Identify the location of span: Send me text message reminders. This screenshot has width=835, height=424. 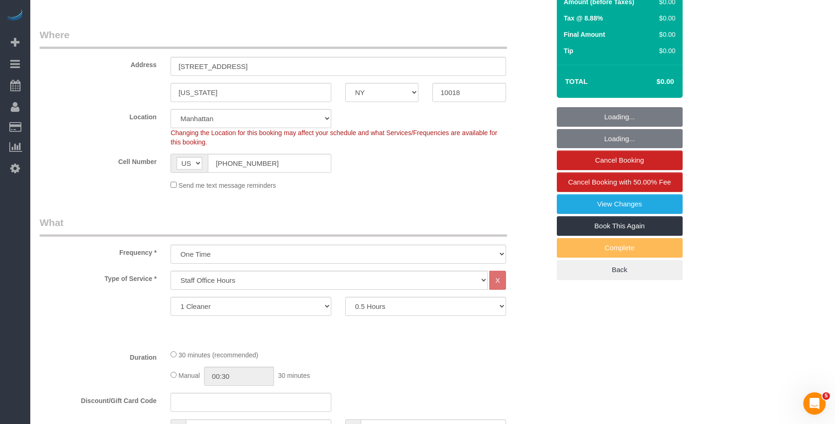
(227, 185).